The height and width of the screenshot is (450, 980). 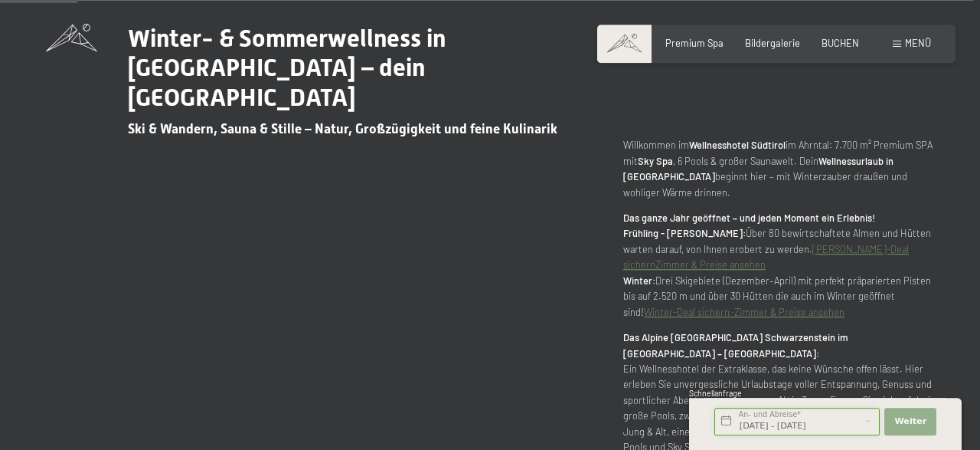 What do you see at coordinates (715, 393) in the screenshot?
I see `span: Schnellanfrage` at bounding box center [715, 393].